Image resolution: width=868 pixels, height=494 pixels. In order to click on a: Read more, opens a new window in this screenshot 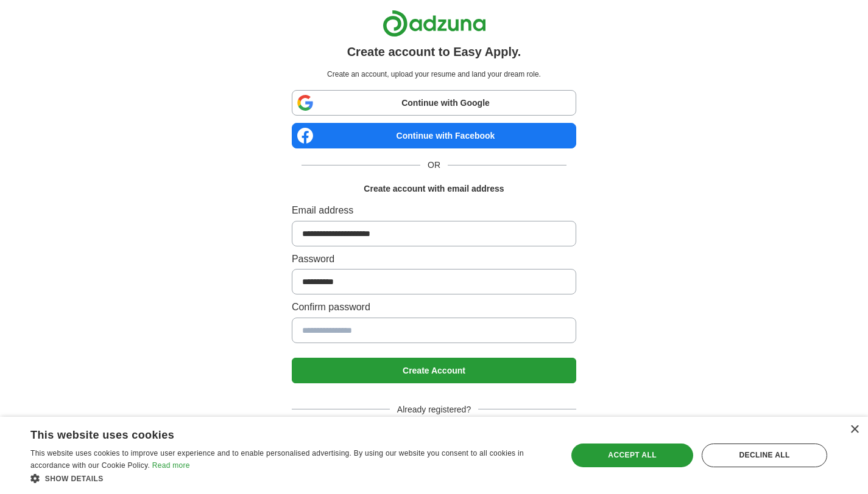, I will do `click(171, 466)`.